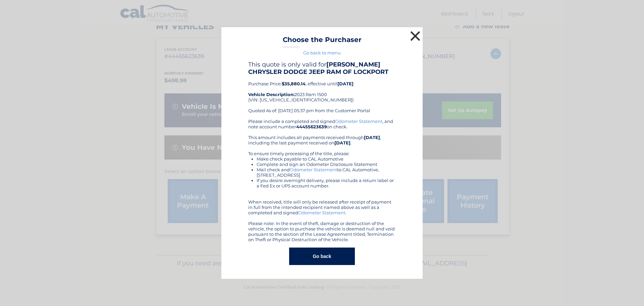  Describe the element at coordinates (322, 180) in the screenshot. I see `div: Please include a completed and signed , and note account number on check. This amount includes al...` at that location.